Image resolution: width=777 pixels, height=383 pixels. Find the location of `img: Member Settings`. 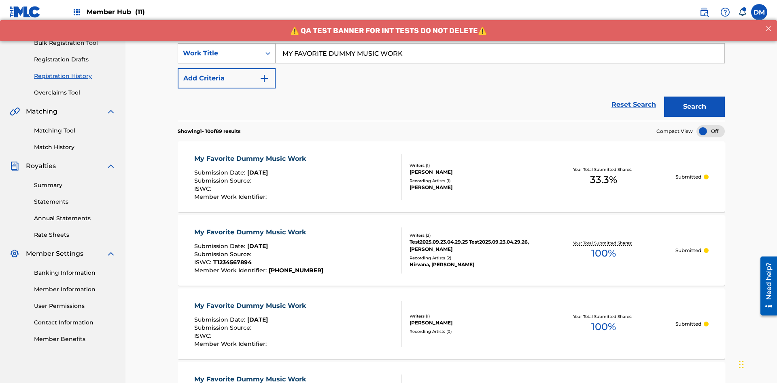

img: Member Settings is located at coordinates (15, 254).